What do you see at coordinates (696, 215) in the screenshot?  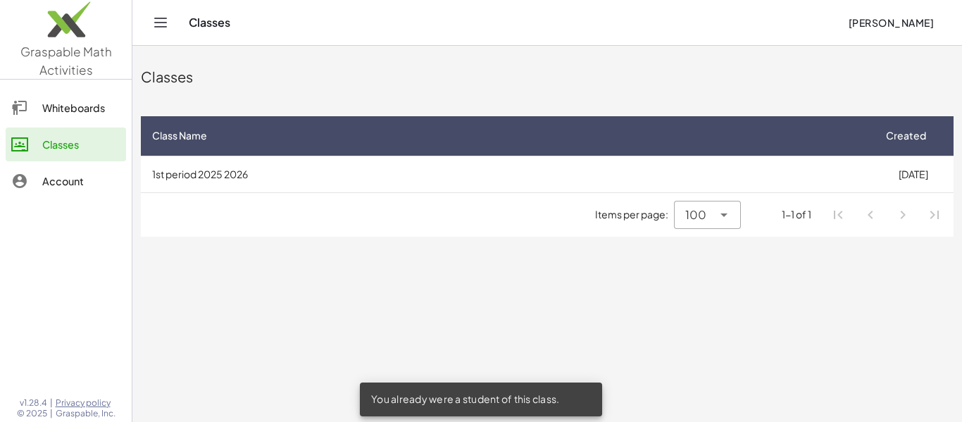 I see `span: 100` at bounding box center [696, 215].